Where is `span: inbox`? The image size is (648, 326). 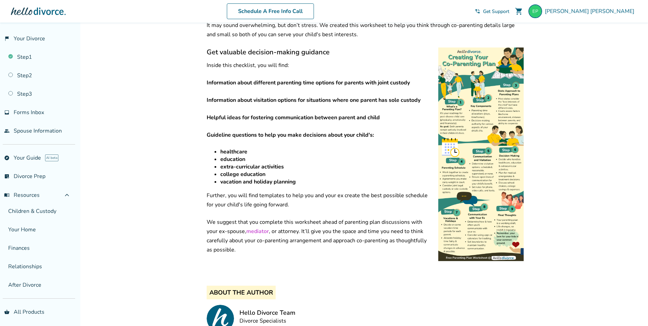
span: inbox is located at coordinates (7, 112).